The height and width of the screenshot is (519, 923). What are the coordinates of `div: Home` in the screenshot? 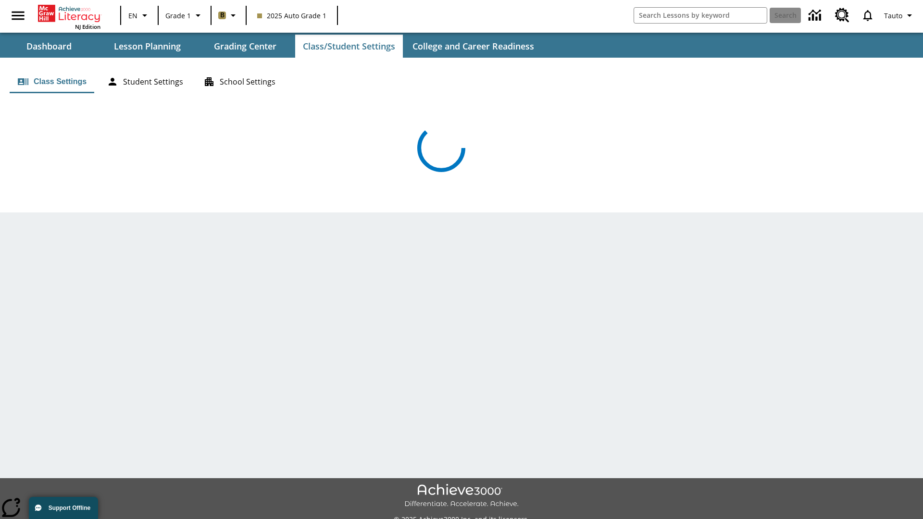 It's located at (69, 16).